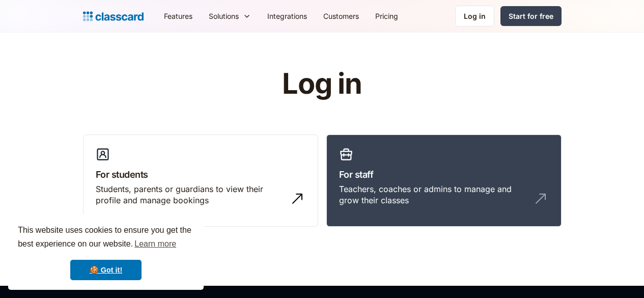 This screenshot has height=298, width=644. I want to click on a: For staffTeachers, coaches or admins to manage and grow their classes, so click(444, 181).